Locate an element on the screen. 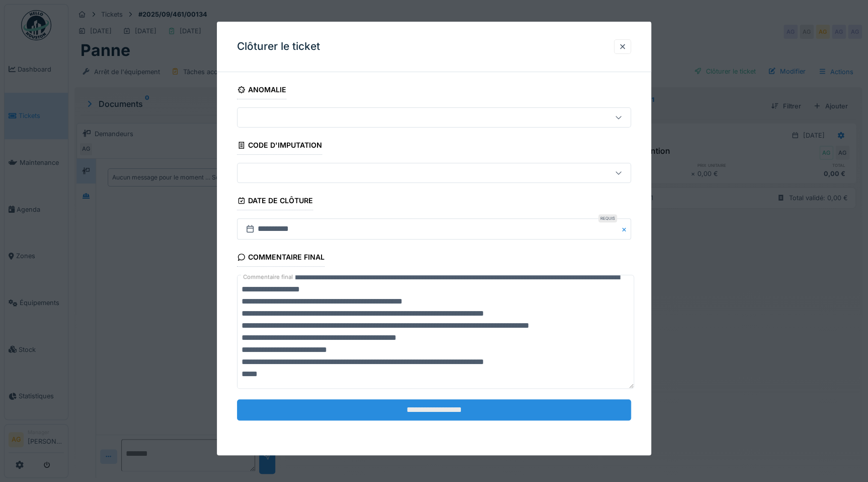  div: Requis is located at coordinates (608, 218).